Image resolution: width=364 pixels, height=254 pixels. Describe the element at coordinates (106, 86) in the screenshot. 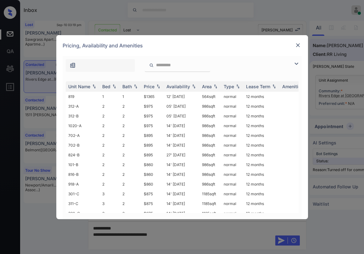

I see `div: Bed` at that location.